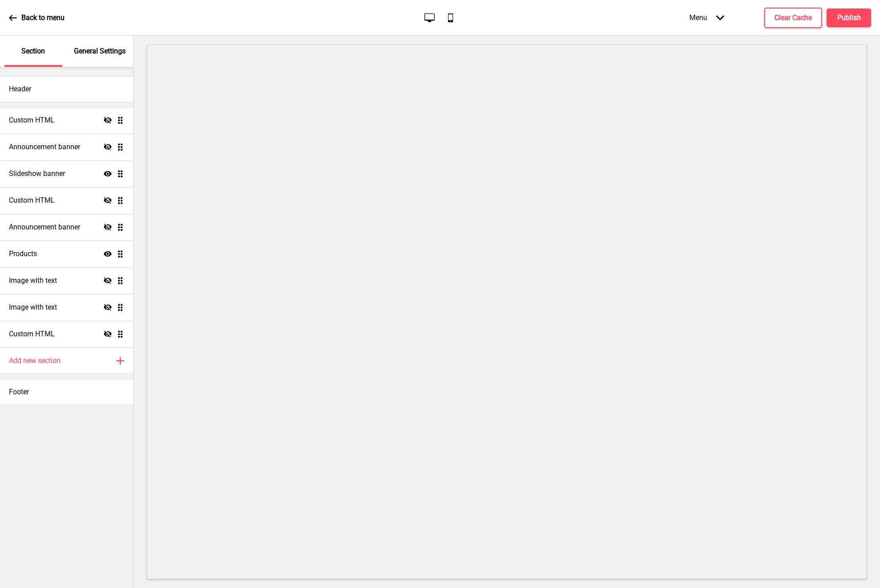 This screenshot has width=880, height=588. I want to click on p: General Settings, so click(100, 52).